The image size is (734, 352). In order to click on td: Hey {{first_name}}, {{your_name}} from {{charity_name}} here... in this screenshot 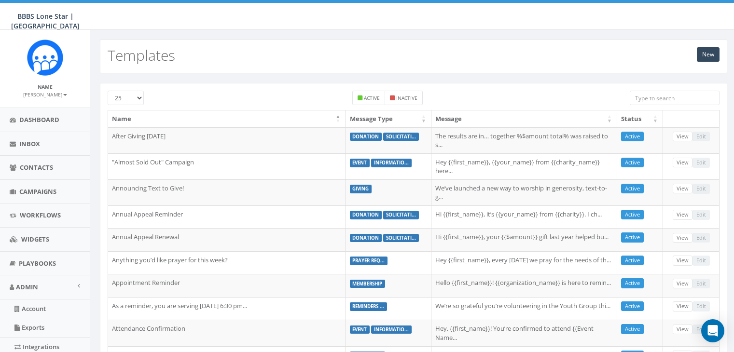, I will do `click(524, 167)`.